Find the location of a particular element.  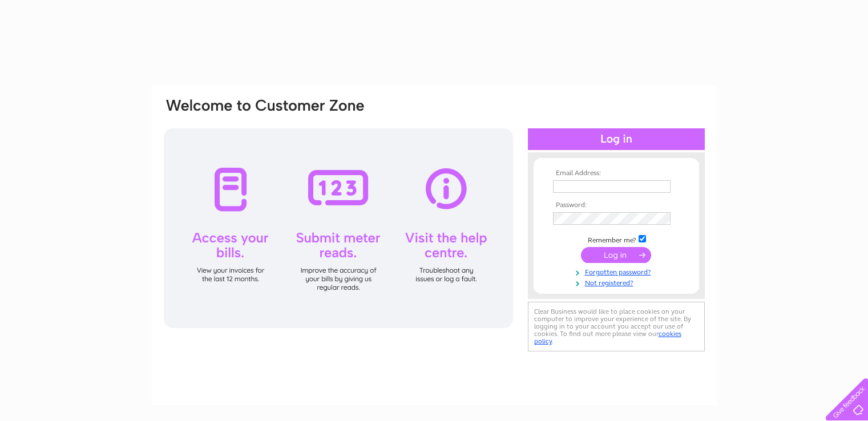

input: Submit is located at coordinates (616, 255).